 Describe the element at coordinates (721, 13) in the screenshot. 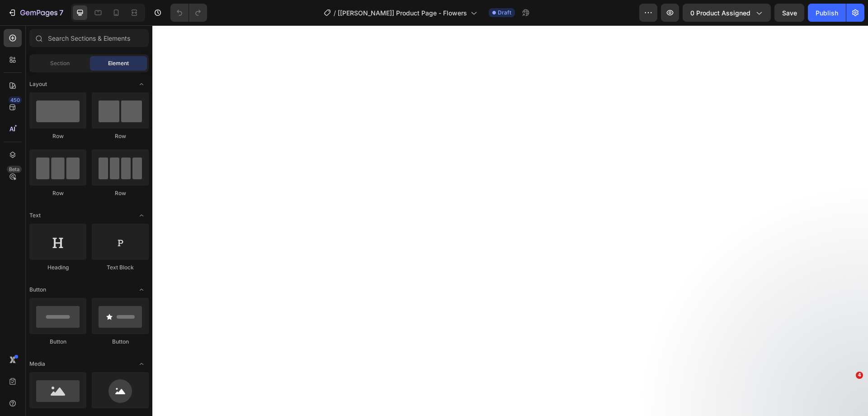

I see `span: 0 product assigned` at that location.